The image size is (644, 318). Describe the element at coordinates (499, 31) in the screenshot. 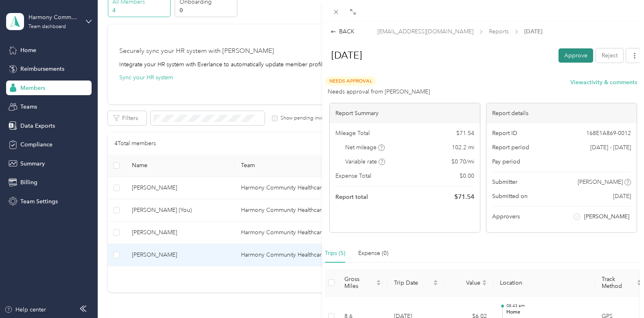

I see `span: Reports` at that location.